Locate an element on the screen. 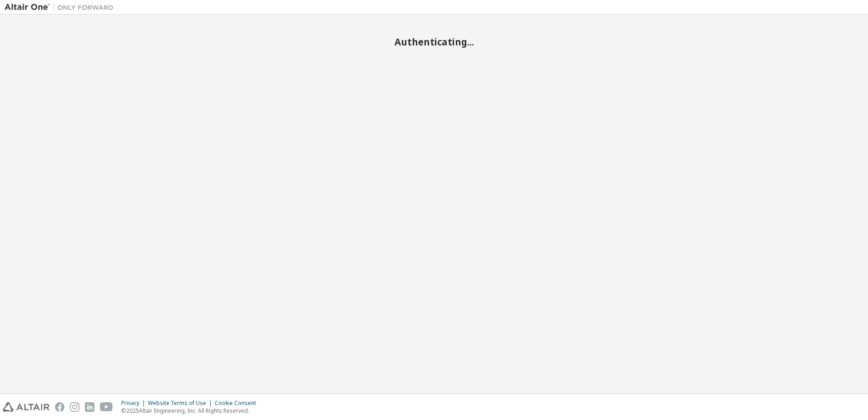 This screenshot has height=420, width=868. img: instagram.svg is located at coordinates (74, 406).